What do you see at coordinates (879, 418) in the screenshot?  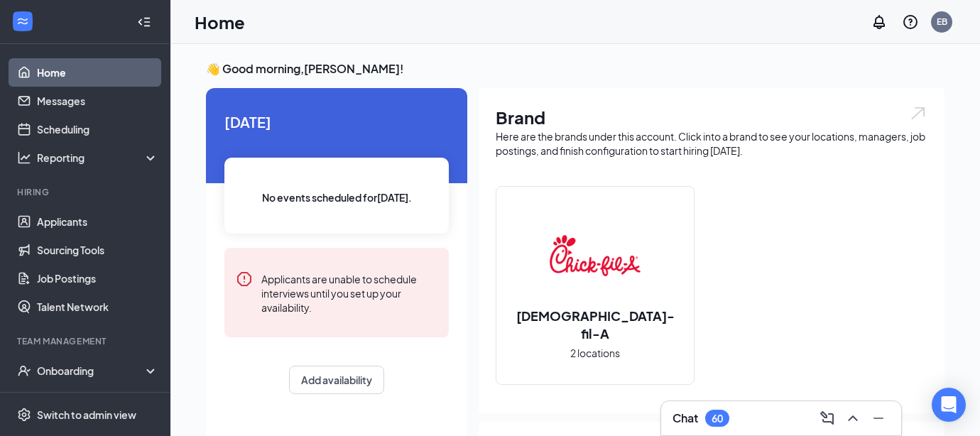 I see `button: Minimize` at bounding box center [879, 418].